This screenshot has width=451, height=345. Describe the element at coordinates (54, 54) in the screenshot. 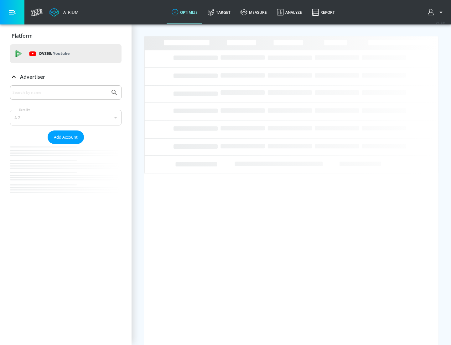

I see `p: DV360:` at that location.